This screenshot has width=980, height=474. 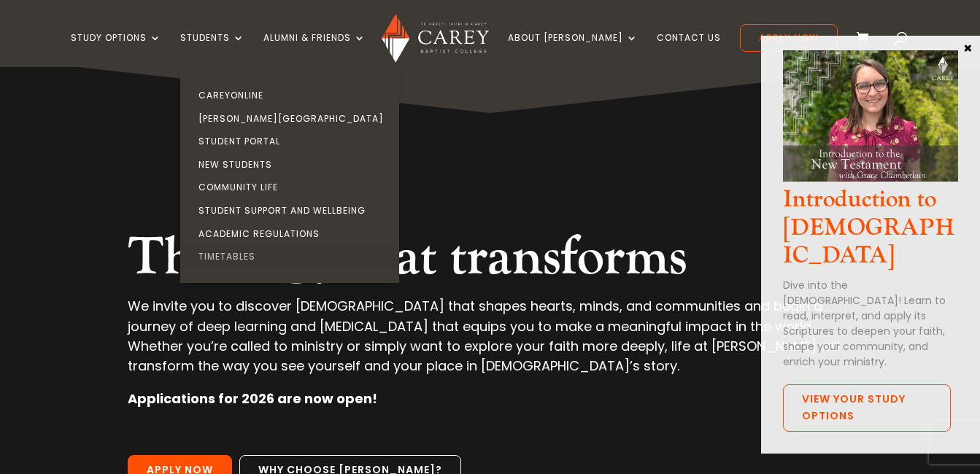 What do you see at coordinates (868, 408) in the screenshot?
I see `a: View Your Study Options` at bounding box center [868, 408].